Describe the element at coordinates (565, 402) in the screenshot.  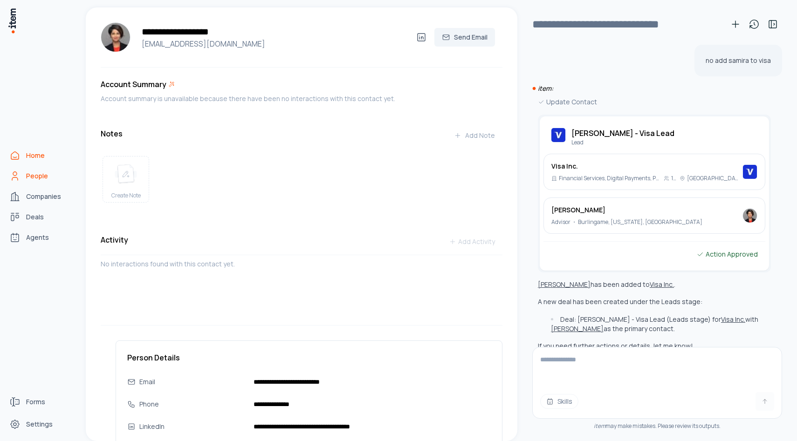
I see `span: Skills` at that location.